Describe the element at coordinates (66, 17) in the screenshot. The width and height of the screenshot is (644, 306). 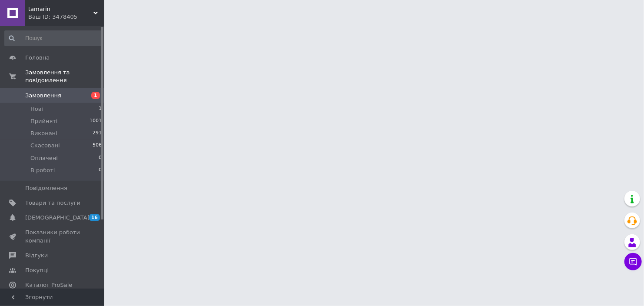
I see `div: Ваш ID: 3478405` at that location.